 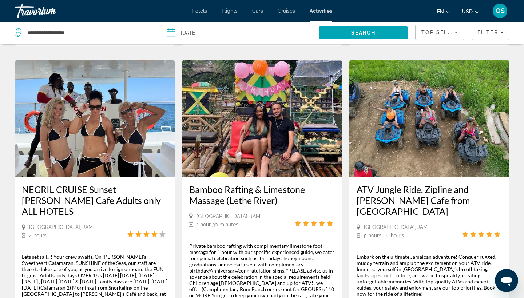 What do you see at coordinates (230, 11) in the screenshot?
I see `a: Flights` at bounding box center [230, 11].